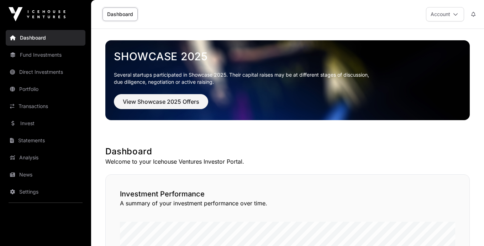 The height and width of the screenshot is (246, 484). What do you see at coordinates (161, 102) in the screenshot?
I see `span: View Showcase 2025 Offers` at bounding box center [161, 102].